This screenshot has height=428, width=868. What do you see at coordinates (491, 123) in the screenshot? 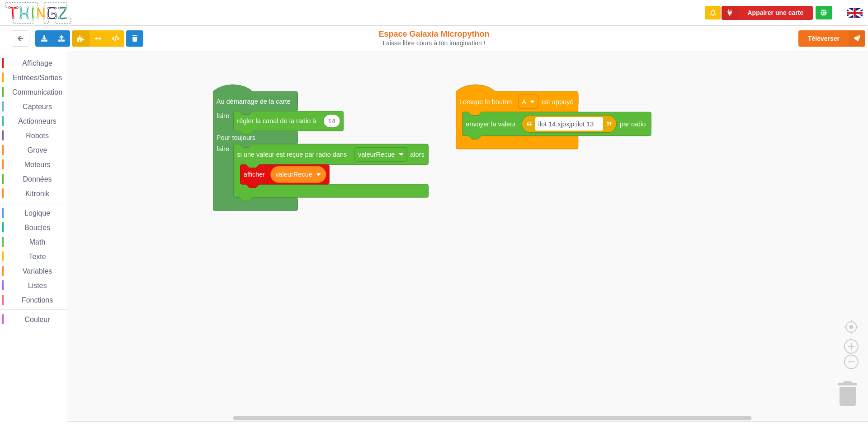
I see `text: envoyer la valeur` at bounding box center [491, 123].